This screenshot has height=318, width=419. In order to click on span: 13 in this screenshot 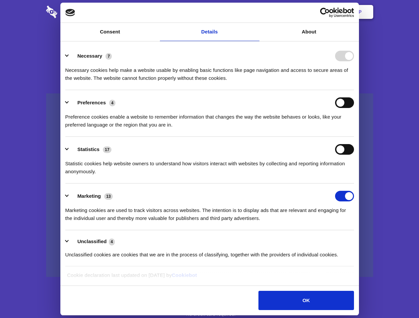, I will do `click(108, 197)`.